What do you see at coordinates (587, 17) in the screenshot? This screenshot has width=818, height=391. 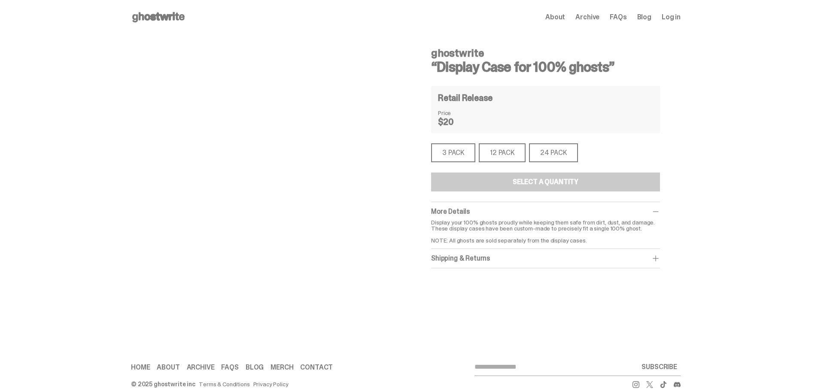 I see `span: Archive` at bounding box center [587, 17].